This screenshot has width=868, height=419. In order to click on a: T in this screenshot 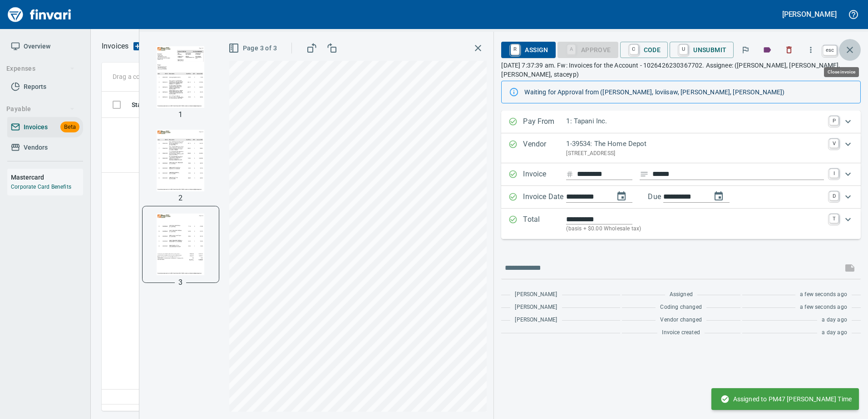, I will do `click(834, 219)`.